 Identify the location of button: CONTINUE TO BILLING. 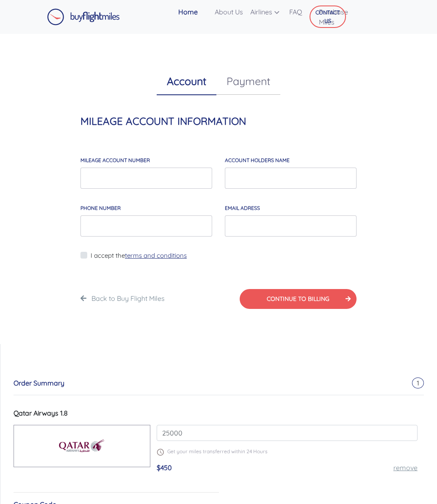
(298, 299).